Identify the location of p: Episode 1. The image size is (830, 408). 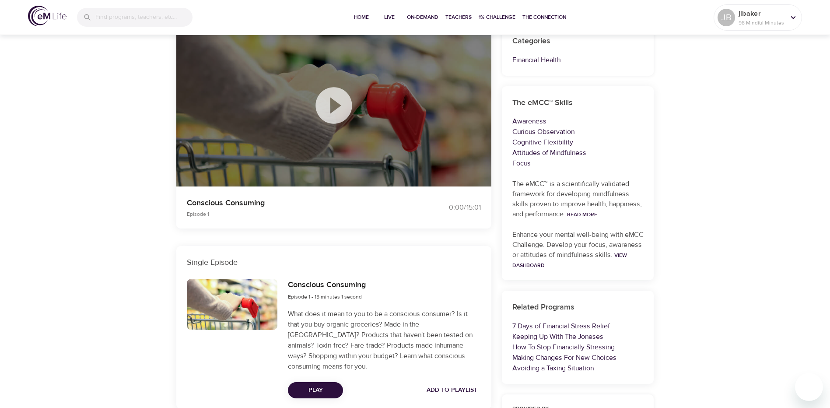
(296, 214).